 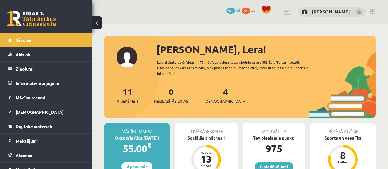 I want to click on a: Ziņojumi, so click(x=46, y=69).